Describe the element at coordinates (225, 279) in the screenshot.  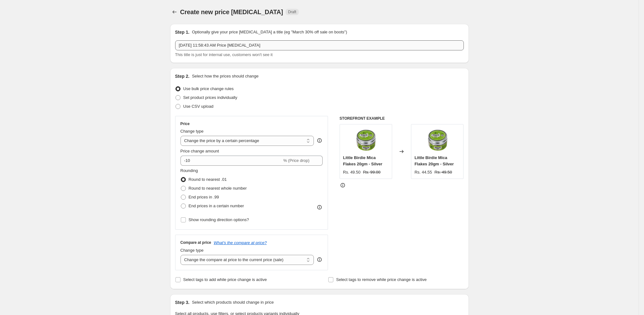
I see `span: Select tags to add while price change is active` at that location.